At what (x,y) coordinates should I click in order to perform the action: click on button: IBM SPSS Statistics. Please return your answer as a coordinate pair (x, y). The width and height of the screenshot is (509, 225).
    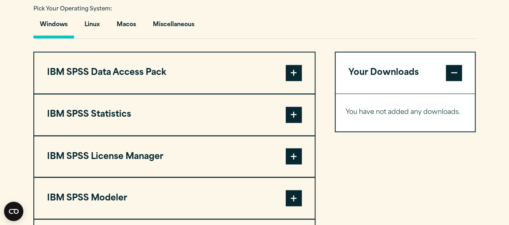
    Looking at the image, I should click on (174, 115).